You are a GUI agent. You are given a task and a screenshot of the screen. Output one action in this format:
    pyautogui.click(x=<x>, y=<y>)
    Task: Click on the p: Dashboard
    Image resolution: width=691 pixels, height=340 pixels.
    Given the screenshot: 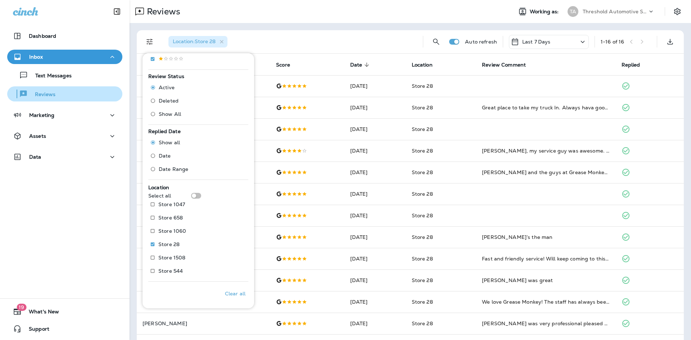 What is the action you would take?
    pyautogui.click(x=42, y=36)
    